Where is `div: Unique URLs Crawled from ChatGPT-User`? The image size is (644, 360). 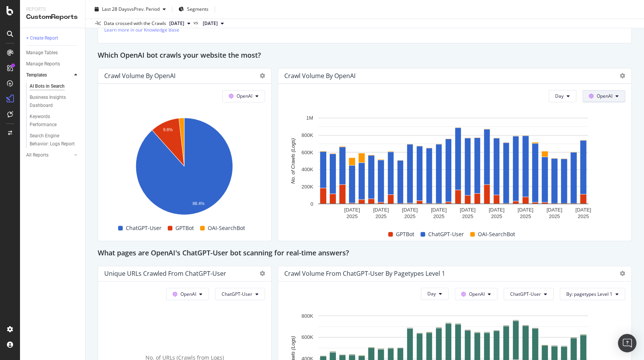 div: Unique URLs Crawled from ChatGPT-User is located at coordinates (165, 273).